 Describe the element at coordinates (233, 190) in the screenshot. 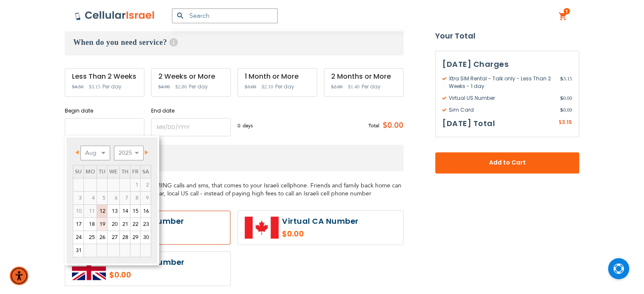

I see `span: A US local number with INCOMING calls and sms, that comes to your Israeli cellphone. Friends and ...` at that location.